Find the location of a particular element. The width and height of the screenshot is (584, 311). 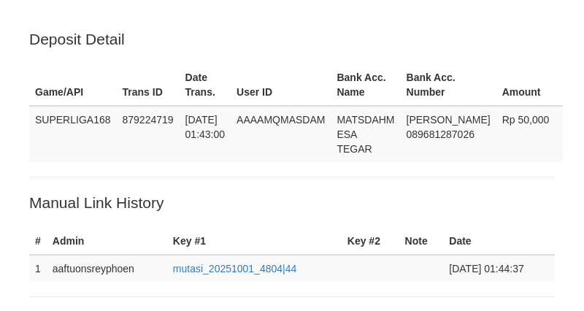

span: AAAAMQMASDAM is located at coordinates (280, 120).